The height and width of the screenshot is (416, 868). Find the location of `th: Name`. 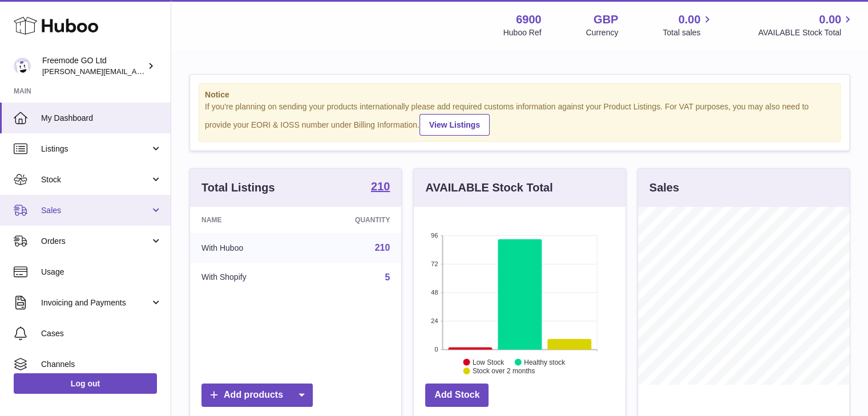

th: Name is located at coordinates (247, 220).